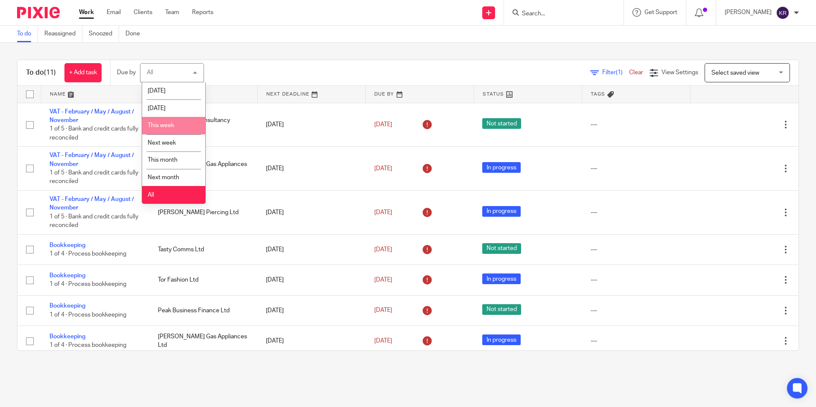 This screenshot has height=407, width=816. What do you see at coordinates (50, 73) in the screenshot?
I see `span: (11)` at bounding box center [50, 73].